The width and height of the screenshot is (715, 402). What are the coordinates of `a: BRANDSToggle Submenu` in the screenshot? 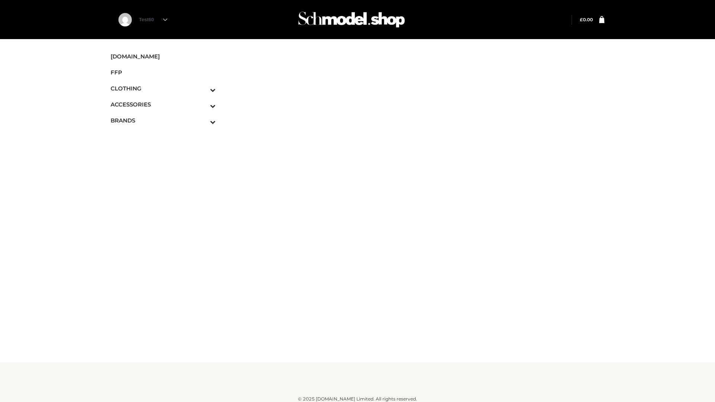 It's located at (163, 120).